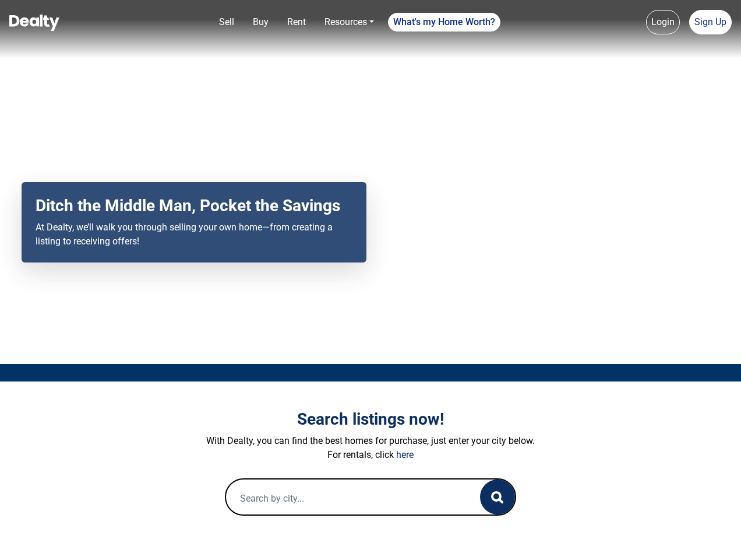 The height and width of the screenshot is (560, 741). What do you see at coordinates (34, 23) in the screenshot?
I see `img: Dealty - Buy, Sell & Rent Homes` at bounding box center [34, 23].